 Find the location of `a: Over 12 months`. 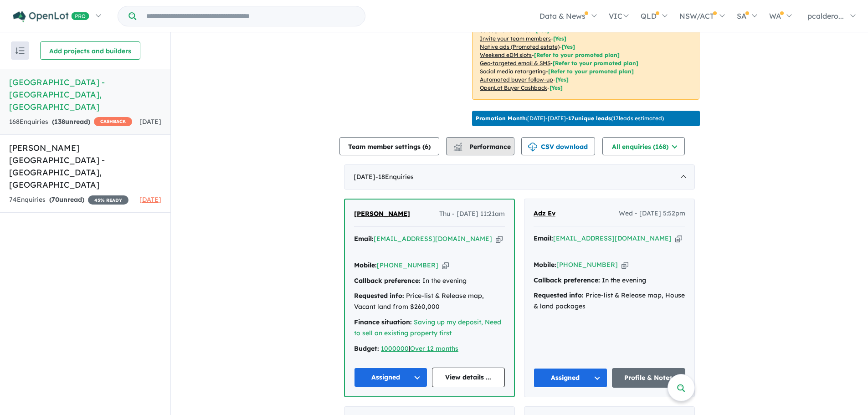

a: Over 12 months is located at coordinates (434, 349).